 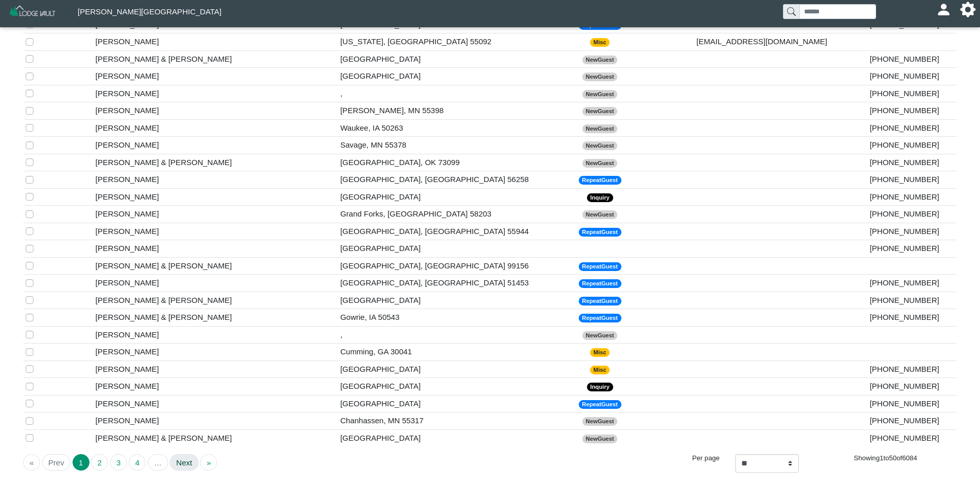 What do you see at coordinates (451, 318) in the screenshot?
I see `td: Gowrie, IA 50543` at bounding box center [451, 318].